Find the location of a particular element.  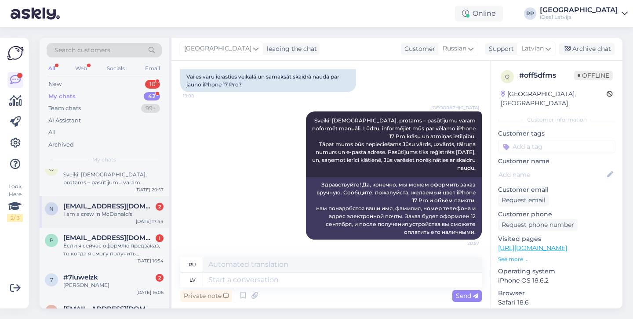

p: Customer name is located at coordinates (556, 161).